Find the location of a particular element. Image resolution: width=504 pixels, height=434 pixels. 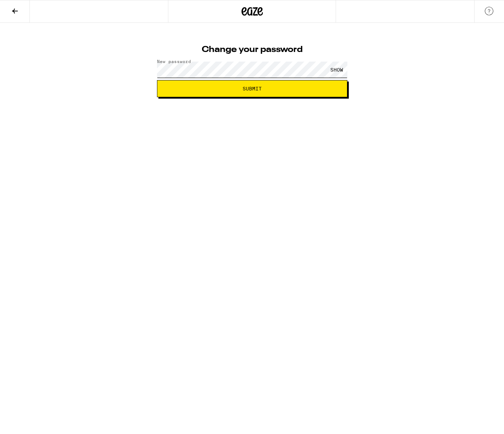

div: SHOW is located at coordinates (337, 70).